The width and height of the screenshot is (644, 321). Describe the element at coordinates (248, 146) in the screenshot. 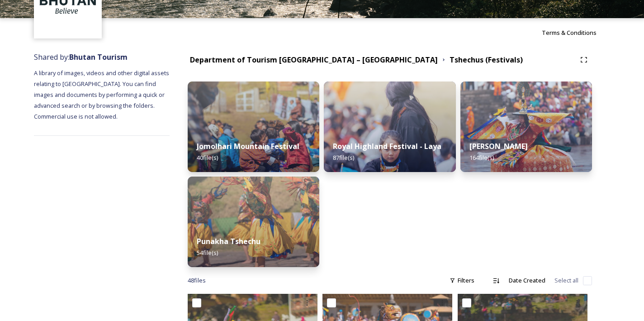

I see `strong: Jomolhari Mountain Festival` at that location.